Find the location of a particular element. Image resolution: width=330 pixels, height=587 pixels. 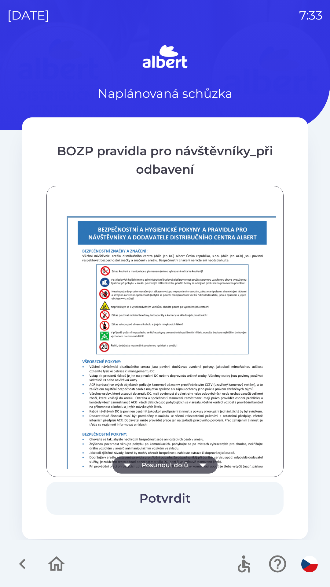

div: BOZP pravidla pro návštěvníky_při odbavení is located at coordinates (165, 160).